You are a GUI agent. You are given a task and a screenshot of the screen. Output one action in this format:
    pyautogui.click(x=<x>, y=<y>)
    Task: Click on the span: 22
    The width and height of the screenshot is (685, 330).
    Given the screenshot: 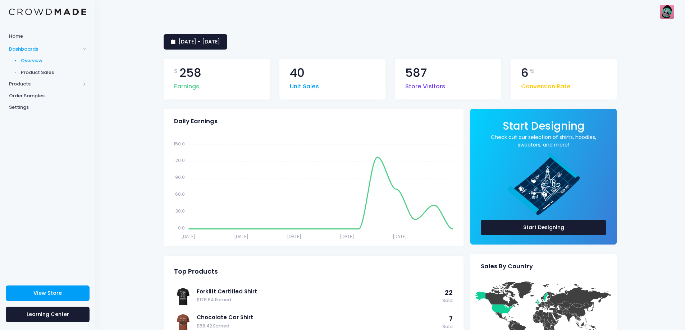 What is the action you would take?
    pyautogui.click(x=449, y=293)
    